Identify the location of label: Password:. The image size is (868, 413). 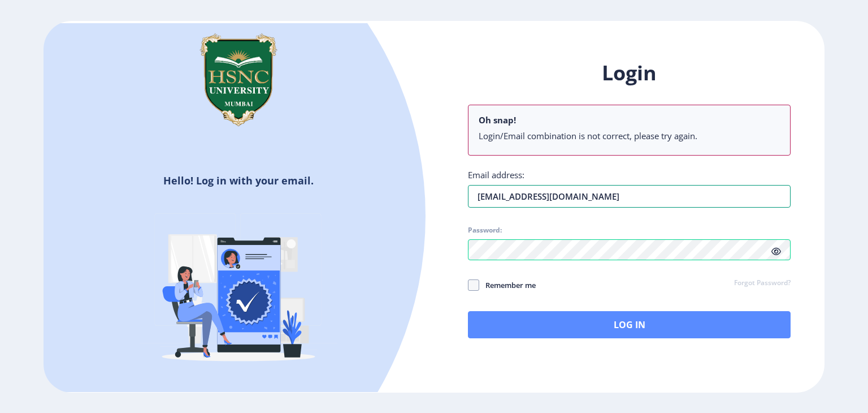
(485, 230).